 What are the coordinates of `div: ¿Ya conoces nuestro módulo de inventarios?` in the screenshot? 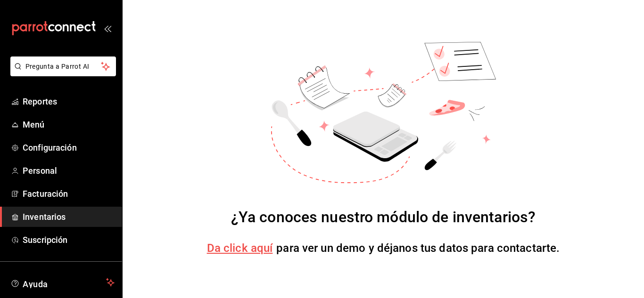 It's located at (383, 217).